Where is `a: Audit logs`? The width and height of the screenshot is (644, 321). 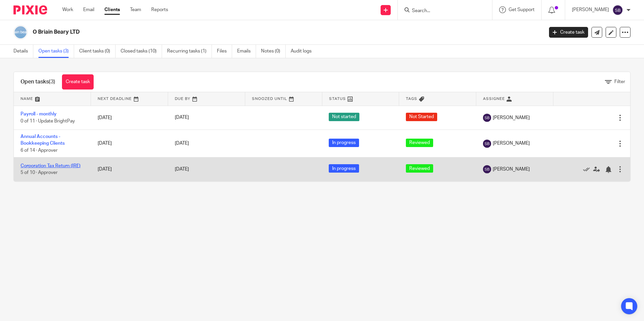
a: Audit logs is located at coordinates (303, 51).